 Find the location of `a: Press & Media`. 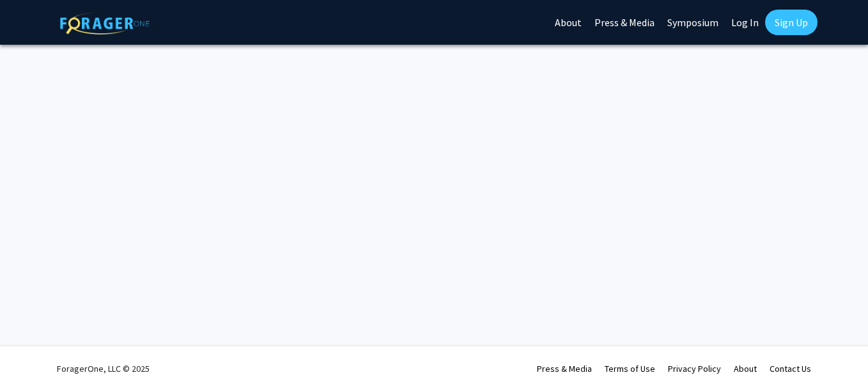

a: Press & Media is located at coordinates (565, 369).